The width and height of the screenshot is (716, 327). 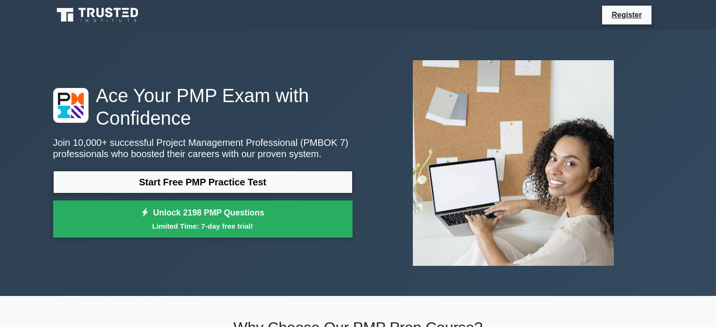 What do you see at coordinates (203, 226) in the screenshot?
I see `small: Limited Time: 7-day free trial!` at bounding box center [203, 226].